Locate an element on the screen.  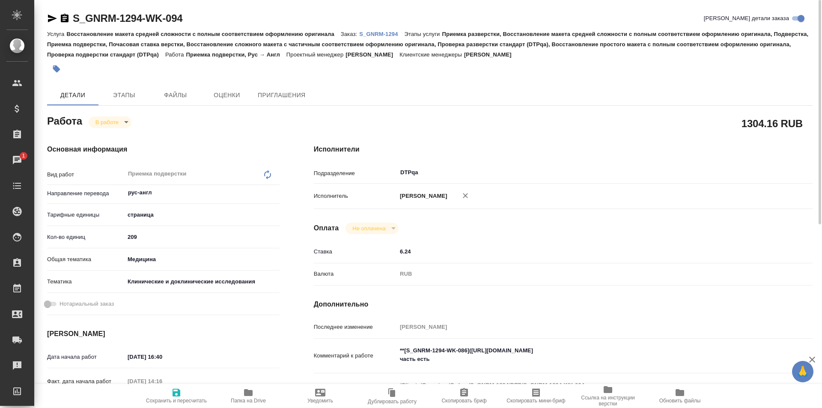
button: Дублировать работу is located at coordinates (392, 396).